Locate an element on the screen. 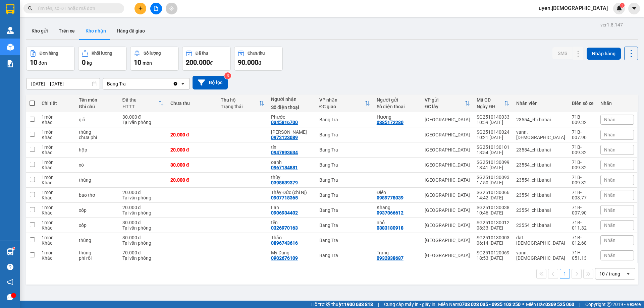 The width and height of the screenshot is (644, 308). button: Đơn hàng10đơn is located at coordinates (50, 59).